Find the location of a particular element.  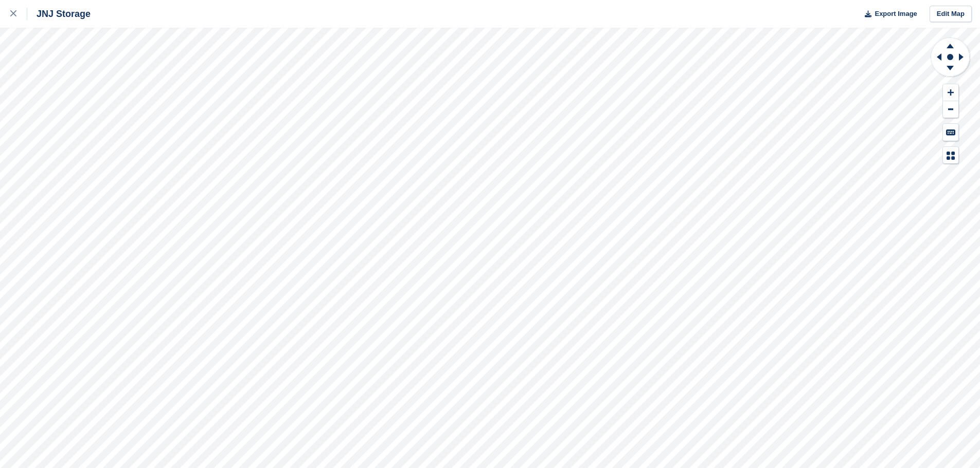

button: Keyboard Shortcuts is located at coordinates (950, 132).